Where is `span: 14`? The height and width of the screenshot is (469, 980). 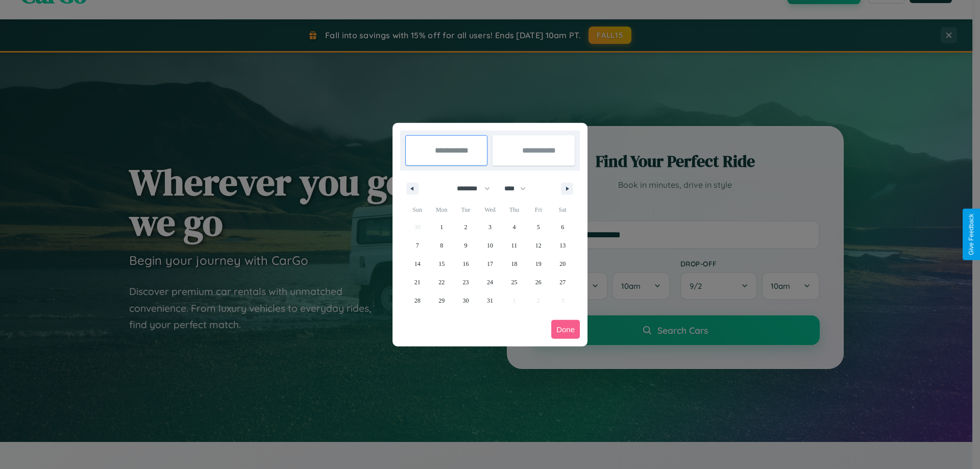 span: 14 is located at coordinates (417, 264).